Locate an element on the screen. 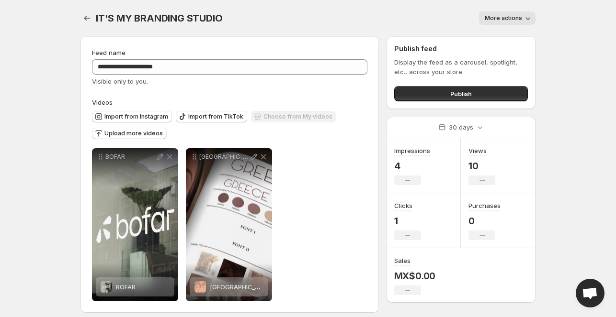 Image resolution: width=616 pixels, height=317 pixels. h3: Sales is located at coordinates (402, 261).